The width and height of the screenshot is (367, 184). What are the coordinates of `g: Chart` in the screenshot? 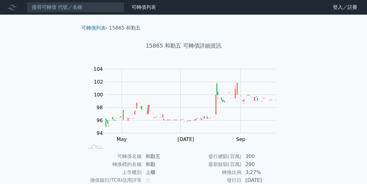 It's located at (188, 104).